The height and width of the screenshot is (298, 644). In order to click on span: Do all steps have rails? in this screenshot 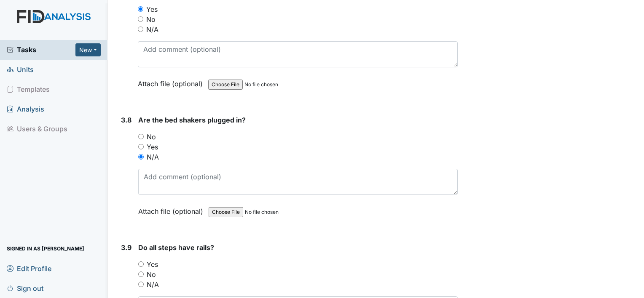, I will do `click(176, 248)`.